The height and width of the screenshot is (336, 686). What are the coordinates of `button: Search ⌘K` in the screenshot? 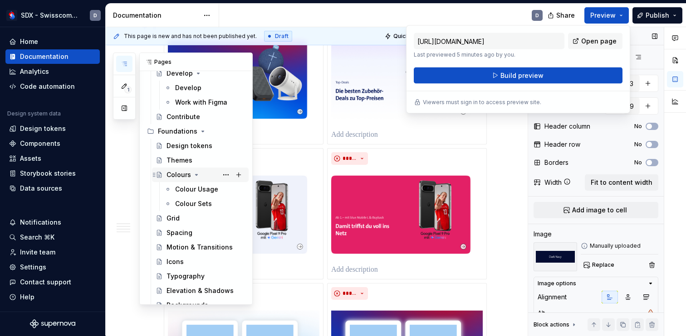 It's located at (53, 238).